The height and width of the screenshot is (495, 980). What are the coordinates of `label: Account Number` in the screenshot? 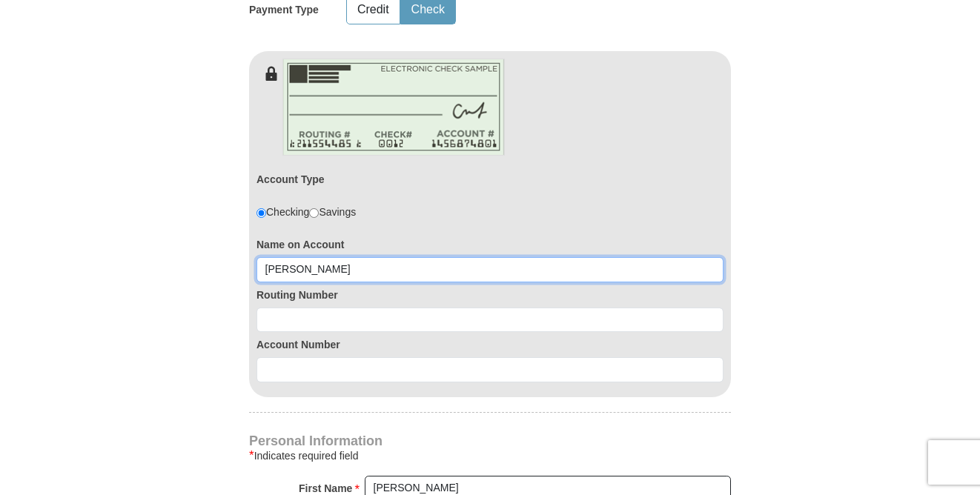 It's located at (490, 345).